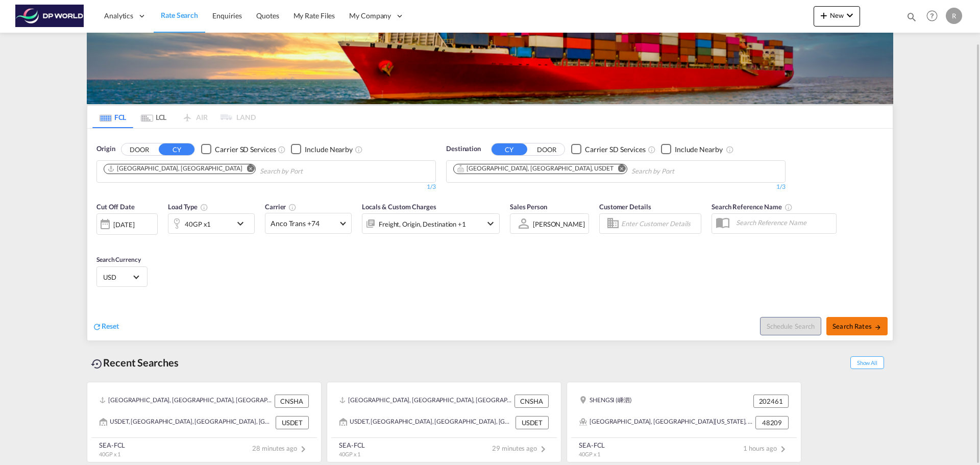 This screenshot has width=980, height=465. Describe the element at coordinates (521, 448) in the screenshot. I see `span: 29 minutes ago` at that location.